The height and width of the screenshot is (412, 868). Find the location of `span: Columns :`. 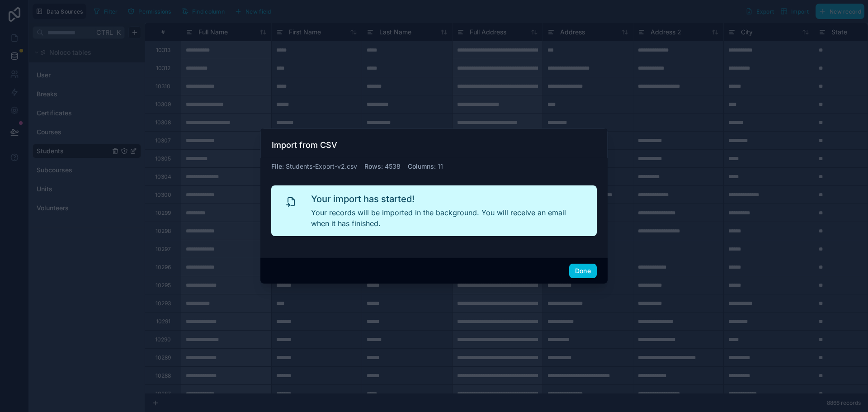

span: Columns : is located at coordinates (422, 166).